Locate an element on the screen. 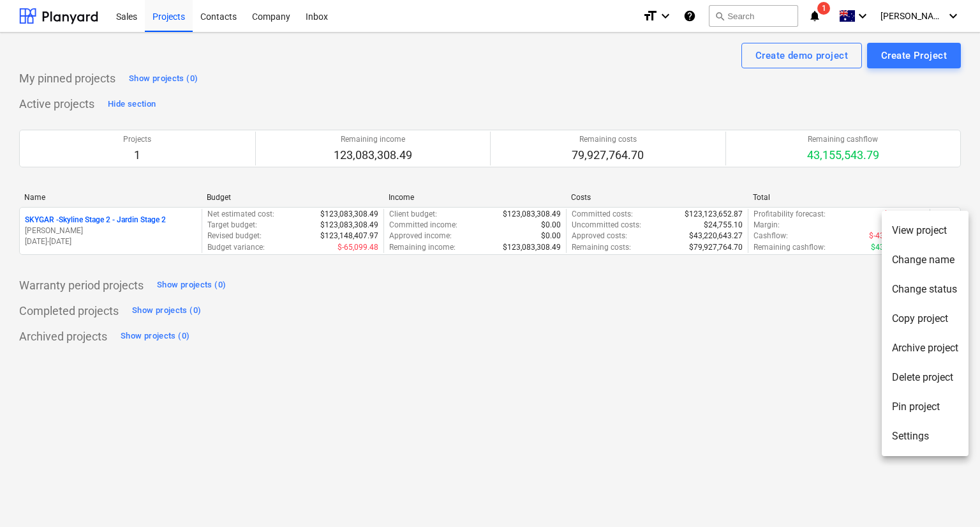 The height and width of the screenshot is (527, 980). li: Archive project is located at coordinates (925, 348).